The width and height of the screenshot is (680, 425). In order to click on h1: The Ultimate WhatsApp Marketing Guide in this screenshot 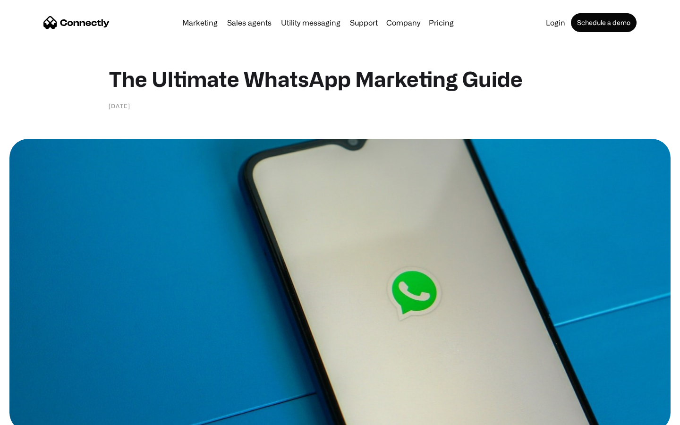, I will do `click(340, 79)`.